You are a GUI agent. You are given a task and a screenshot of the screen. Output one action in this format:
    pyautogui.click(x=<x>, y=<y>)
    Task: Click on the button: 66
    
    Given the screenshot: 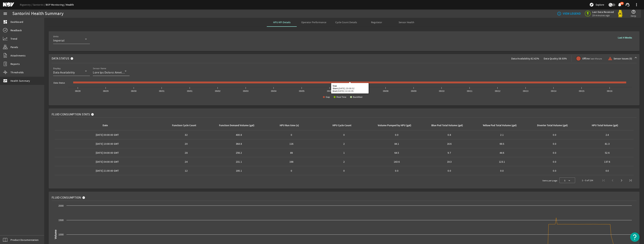 What is the action you would take?
    pyautogui.click(x=620, y=4)
    